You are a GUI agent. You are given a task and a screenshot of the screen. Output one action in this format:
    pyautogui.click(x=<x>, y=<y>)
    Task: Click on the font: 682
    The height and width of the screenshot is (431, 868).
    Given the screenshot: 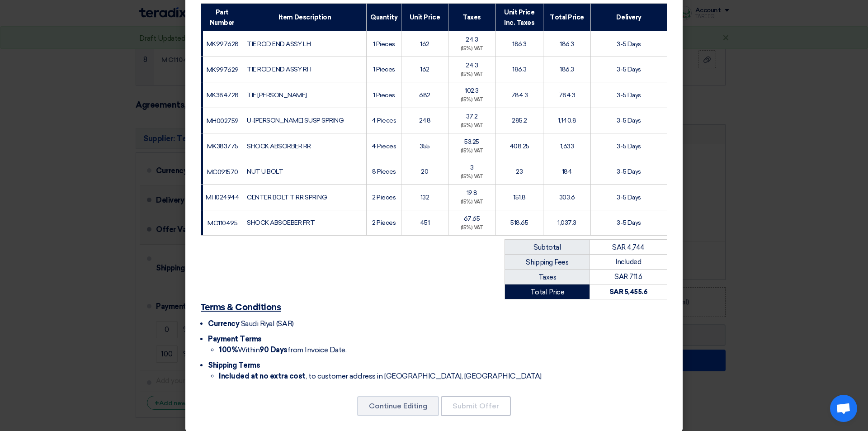 What is the action you would take?
    pyautogui.click(x=425, y=95)
    